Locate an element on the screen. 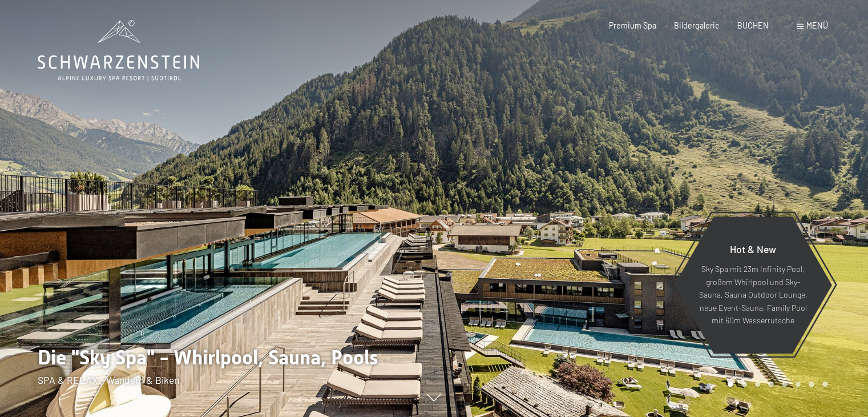  p: Sky Spa mit 23m Infinity Pool, großem Whirlpool und Sky-Sauna, Sauna Outdoor Lounge, neue Event-S... is located at coordinates (753, 294).